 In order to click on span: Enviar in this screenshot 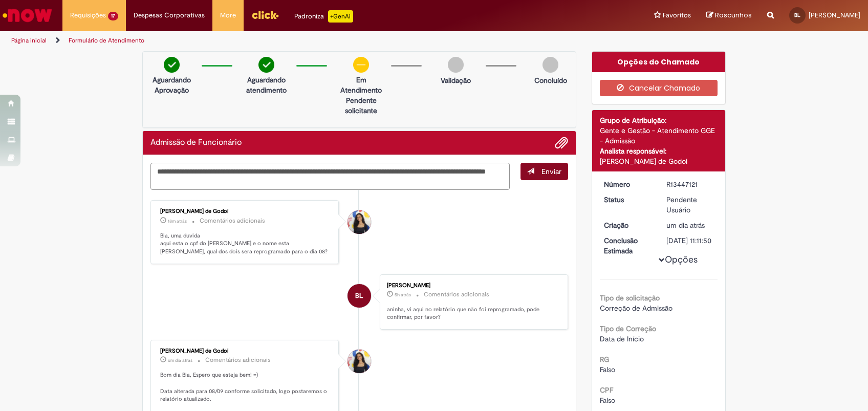, I will do `click(551, 171)`.